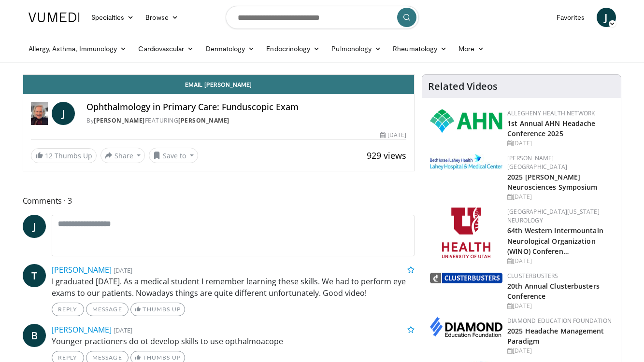 This screenshot has height=362, width=644. I want to click on h4: Related Videos, so click(463, 87).